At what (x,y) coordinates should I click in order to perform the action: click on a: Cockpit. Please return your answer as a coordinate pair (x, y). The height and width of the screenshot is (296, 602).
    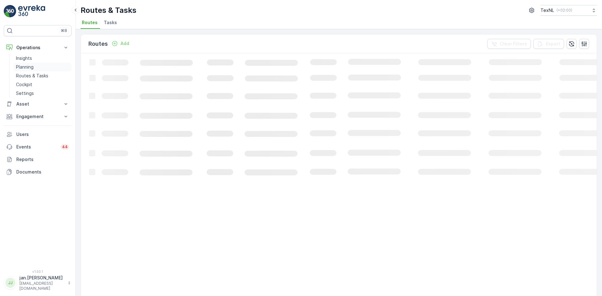
    Looking at the image, I should click on (42, 85).